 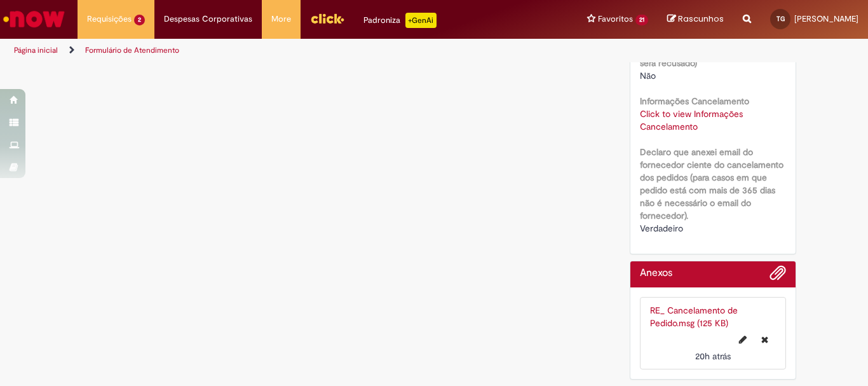 I want to click on b: Declaro que anexei email do fornecedor ciente do cancelamento dos pedidos (para casos em que pedi..., so click(x=712, y=184).